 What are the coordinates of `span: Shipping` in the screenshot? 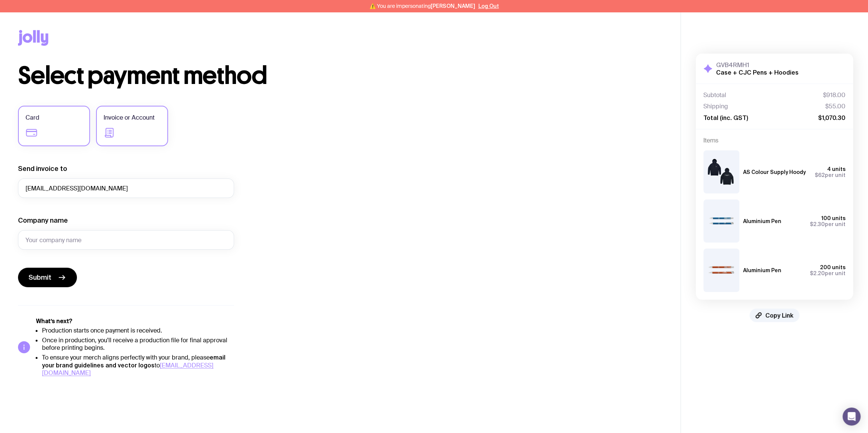 It's located at (716, 107).